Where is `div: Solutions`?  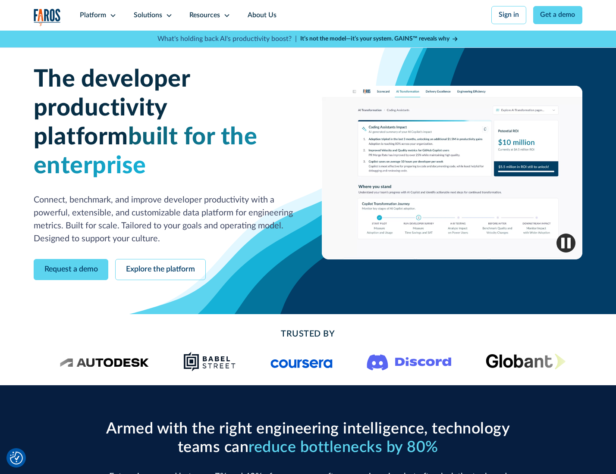
div: Solutions is located at coordinates (148, 16).